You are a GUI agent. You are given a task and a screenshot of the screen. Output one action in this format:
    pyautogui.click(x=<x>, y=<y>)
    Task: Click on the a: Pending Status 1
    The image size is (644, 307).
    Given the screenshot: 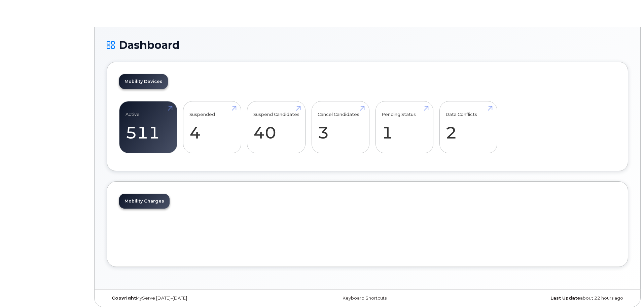 What is the action you would take?
    pyautogui.click(x=404, y=127)
    